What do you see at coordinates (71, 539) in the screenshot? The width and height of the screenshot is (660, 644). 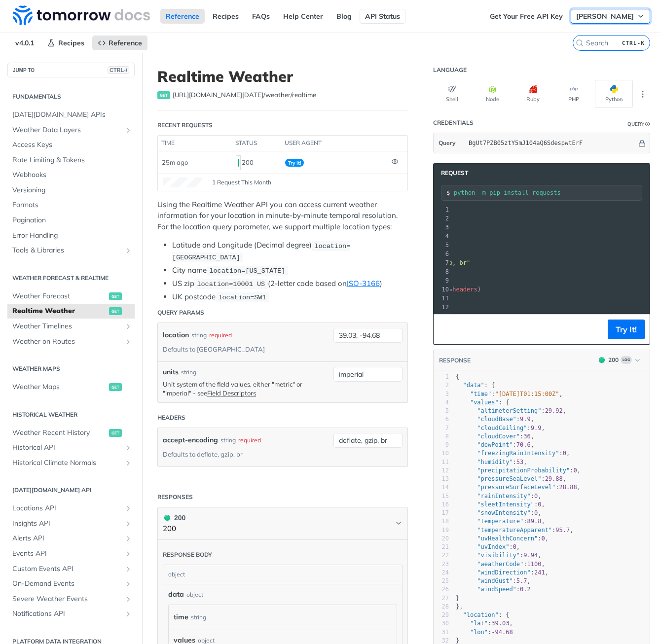 I see `a: Alerts APIShow subpages for Alerts API` at bounding box center [71, 539].